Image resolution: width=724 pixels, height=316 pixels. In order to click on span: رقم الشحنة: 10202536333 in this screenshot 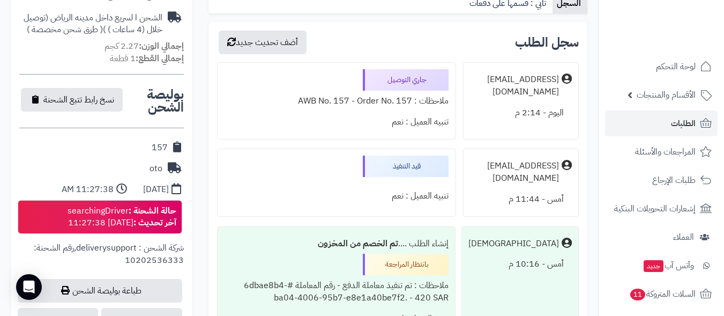, I will do `click(109, 253)`.